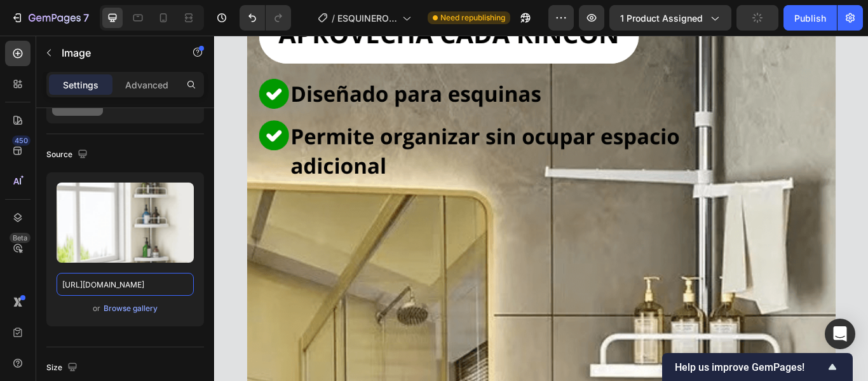 This screenshot has height=381, width=868. Describe the element at coordinates (130, 309) in the screenshot. I see `button: Browse gallery` at that location.